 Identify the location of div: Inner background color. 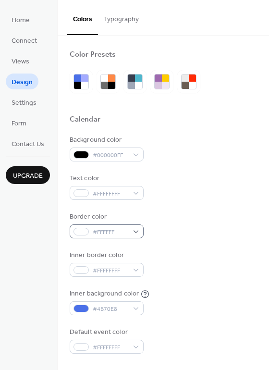
(104, 294).